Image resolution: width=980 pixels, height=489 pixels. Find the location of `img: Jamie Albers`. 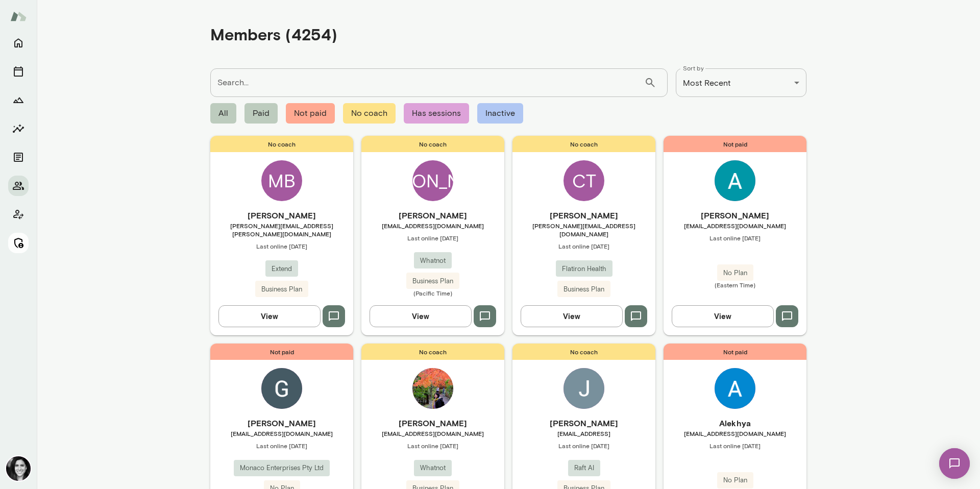

img: Jamie Albers is located at coordinates (18, 469).